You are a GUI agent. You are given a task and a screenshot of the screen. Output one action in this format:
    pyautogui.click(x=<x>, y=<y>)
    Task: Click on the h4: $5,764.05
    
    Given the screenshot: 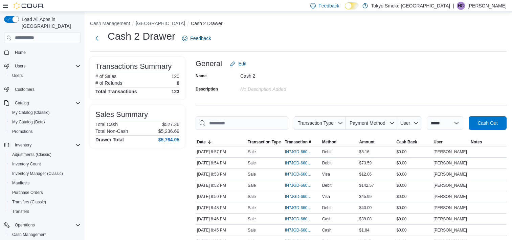 What is the action you would take?
    pyautogui.click(x=169, y=139)
    